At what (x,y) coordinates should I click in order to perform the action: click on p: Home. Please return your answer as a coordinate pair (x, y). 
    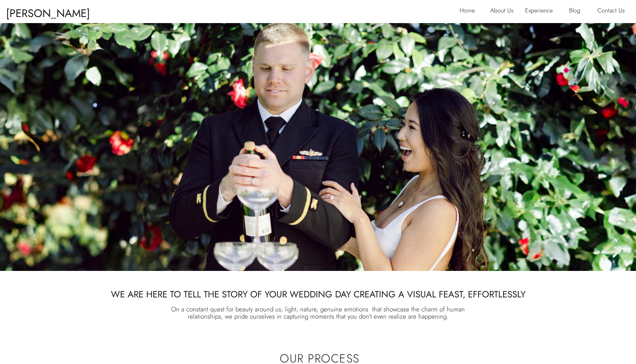
    Looking at the image, I should click on (469, 11).